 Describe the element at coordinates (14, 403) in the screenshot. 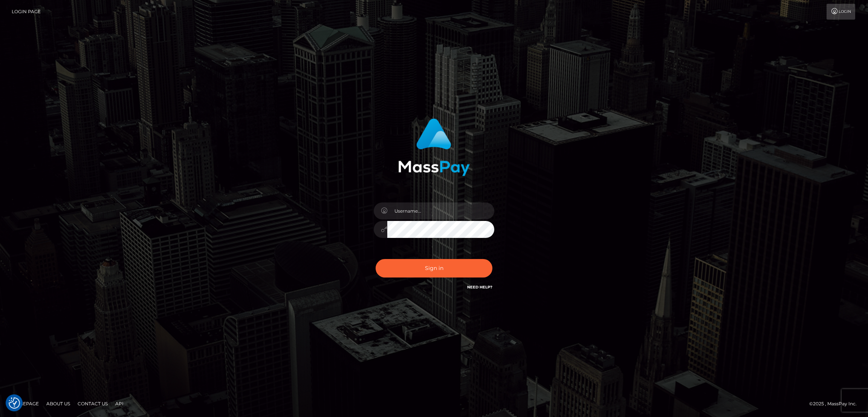

I see `img: Revisit consent button` at that location.